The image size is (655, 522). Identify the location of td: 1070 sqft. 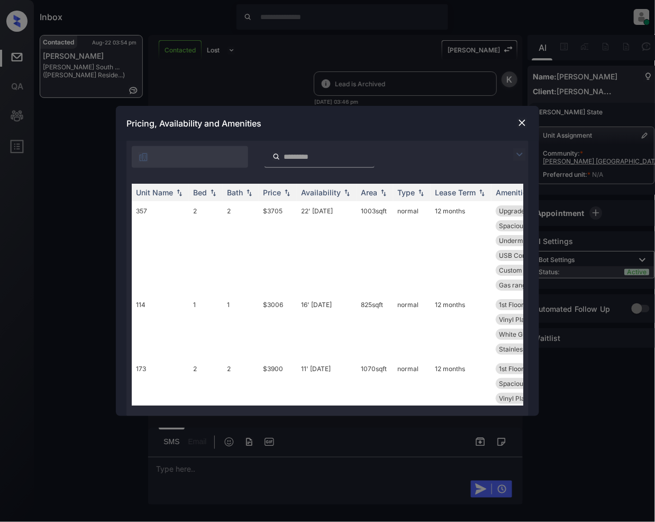
(374, 390).